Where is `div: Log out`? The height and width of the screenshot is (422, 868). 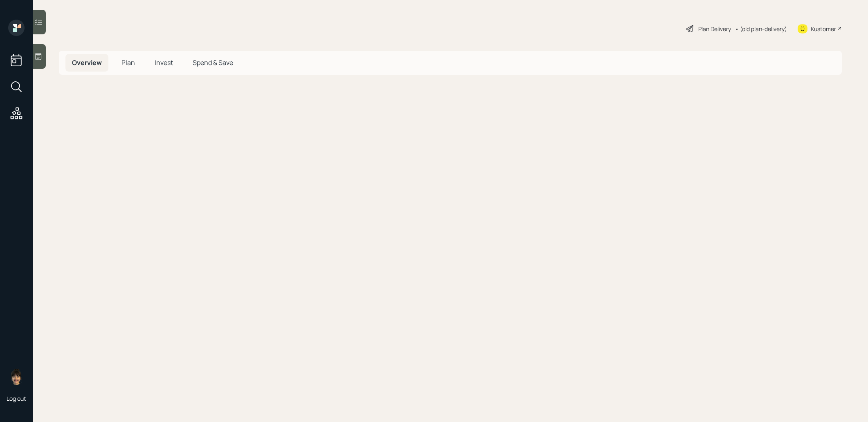 div: Log out is located at coordinates (16, 398).